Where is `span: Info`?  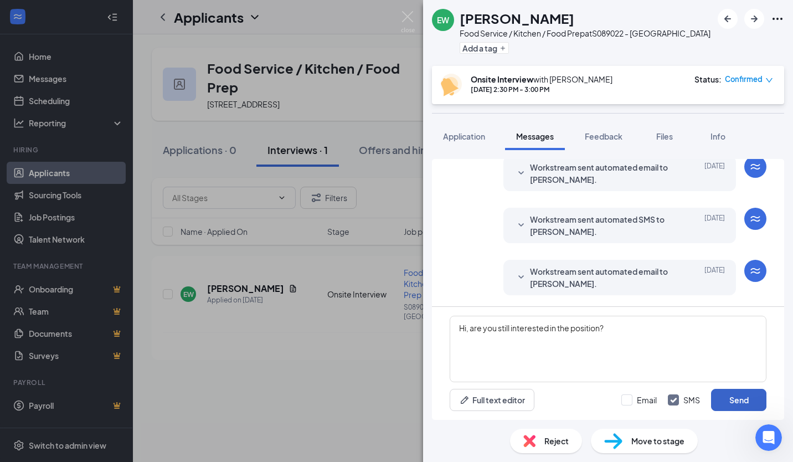
span: Info is located at coordinates (718, 136).